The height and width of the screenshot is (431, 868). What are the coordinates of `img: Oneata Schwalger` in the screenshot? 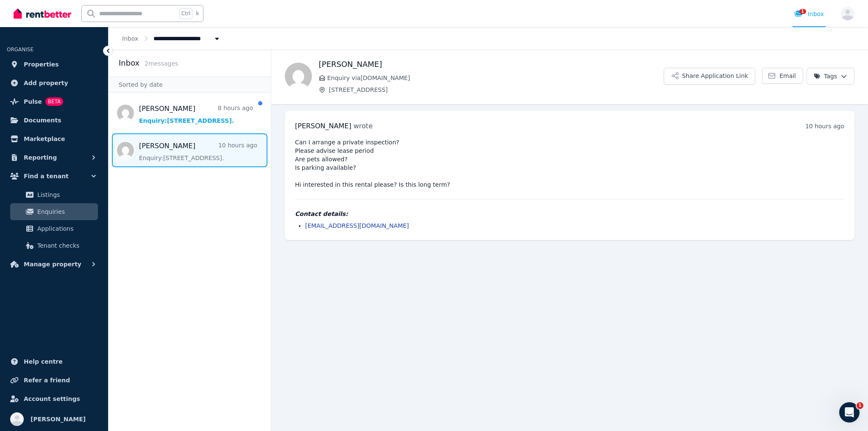 It's located at (299, 76).